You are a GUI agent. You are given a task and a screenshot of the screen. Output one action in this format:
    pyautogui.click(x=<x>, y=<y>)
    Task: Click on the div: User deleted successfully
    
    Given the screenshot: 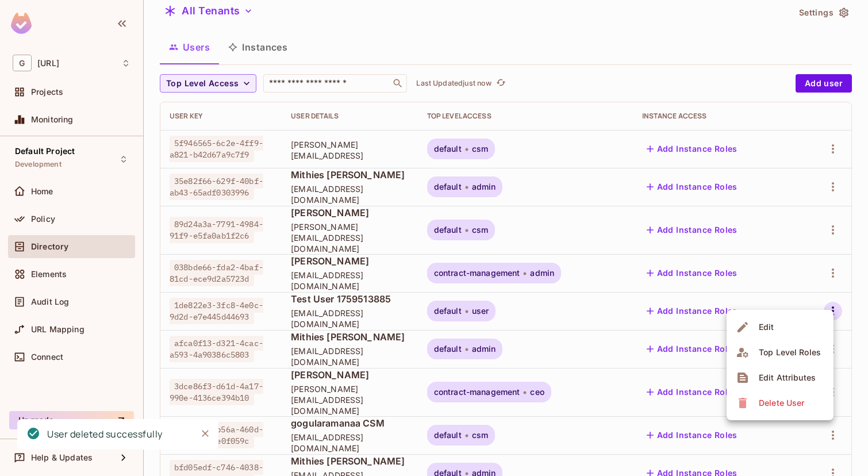 What is the action you would take?
    pyautogui.click(x=105, y=434)
    